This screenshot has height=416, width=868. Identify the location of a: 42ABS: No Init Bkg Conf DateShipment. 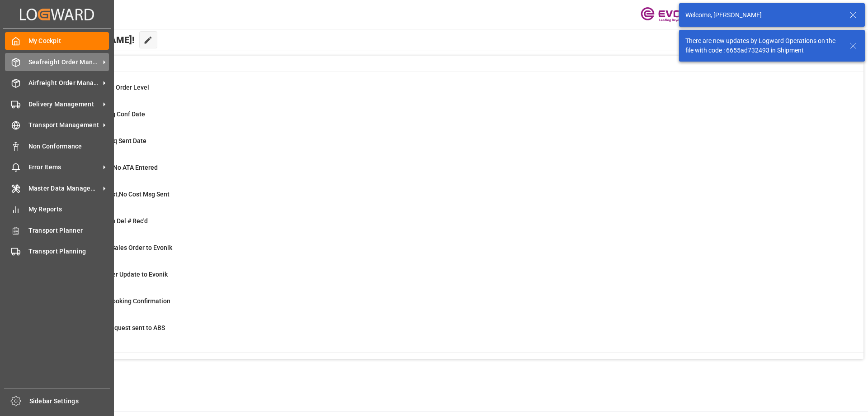
(449, 119).